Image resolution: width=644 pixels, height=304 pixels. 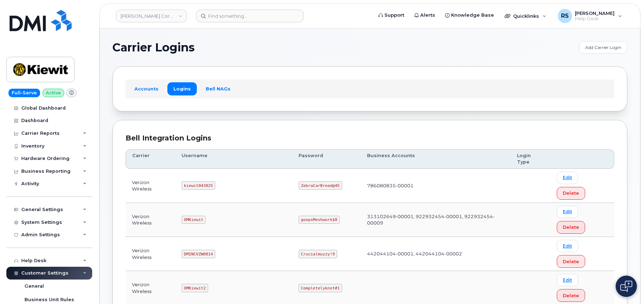 I want to click on span: Carrier Logins, so click(x=153, y=48).